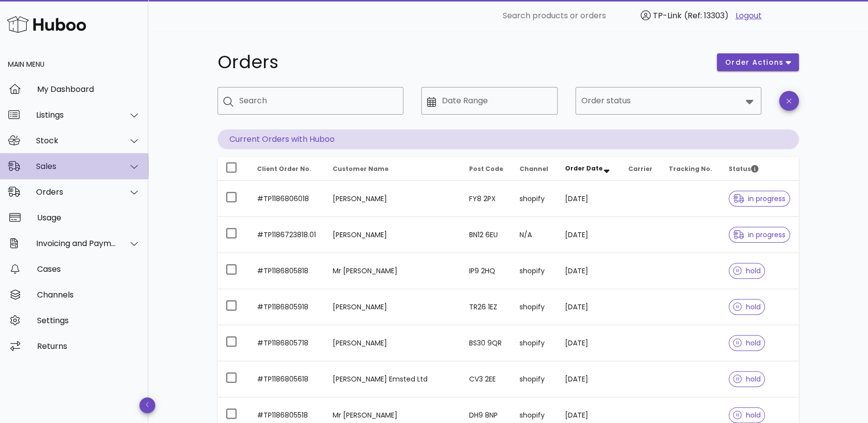 This screenshot has width=868, height=423. I want to click on td: #TP1186805718, so click(287, 343).